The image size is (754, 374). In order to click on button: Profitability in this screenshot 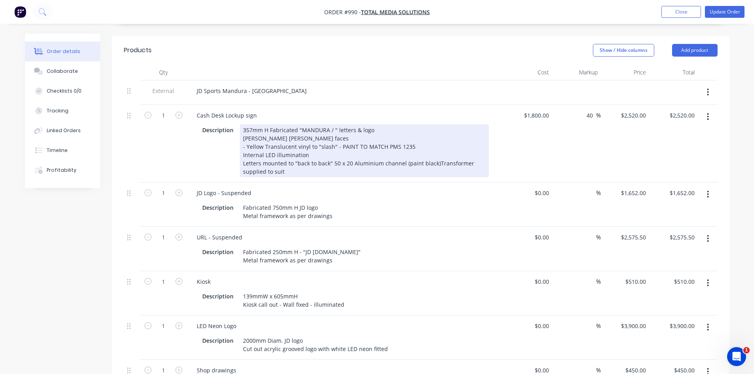, I will do `click(63, 170)`.